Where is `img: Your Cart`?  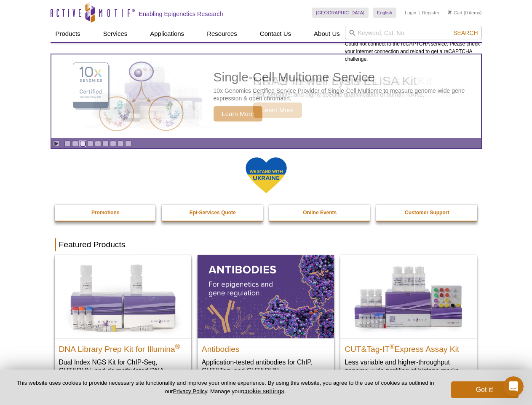
img: Your Cart is located at coordinates (449, 12).